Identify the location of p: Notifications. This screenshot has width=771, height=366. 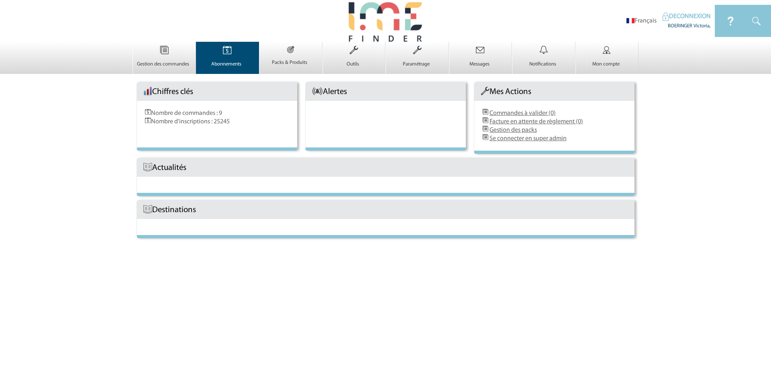
(542, 64).